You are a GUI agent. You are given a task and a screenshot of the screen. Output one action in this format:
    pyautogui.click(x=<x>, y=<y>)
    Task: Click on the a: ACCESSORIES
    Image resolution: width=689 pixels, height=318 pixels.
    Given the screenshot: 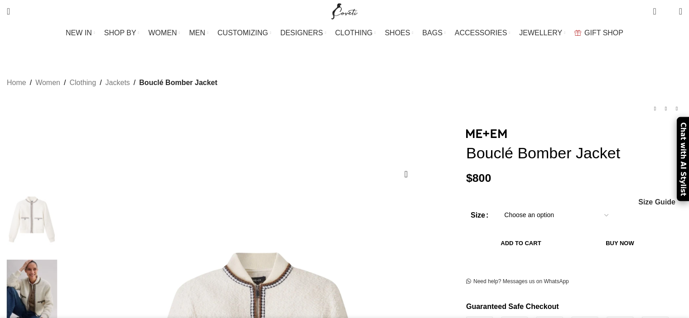 What is the action you would take?
    pyautogui.click(x=482, y=33)
    